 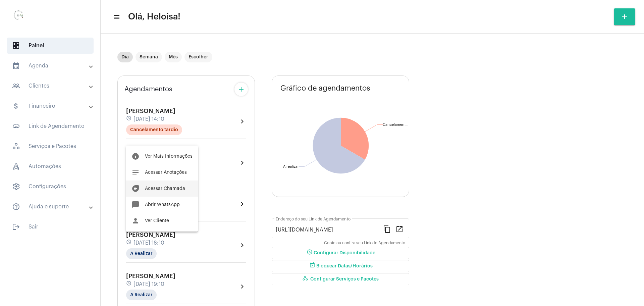 I want to click on span: Ver Mais Informações, so click(x=168, y=156).